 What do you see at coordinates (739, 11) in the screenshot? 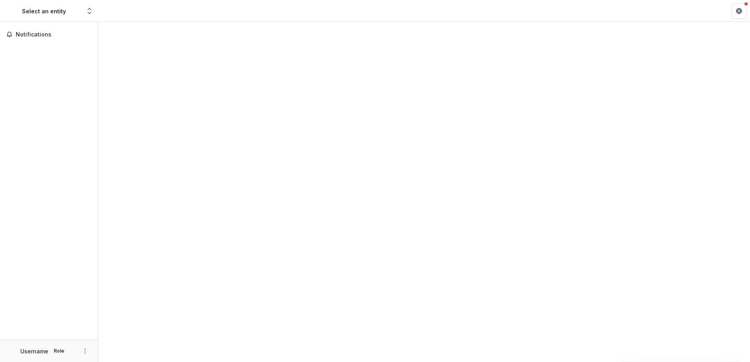
I see `button: Get Help` at bounding box center [739, 11].